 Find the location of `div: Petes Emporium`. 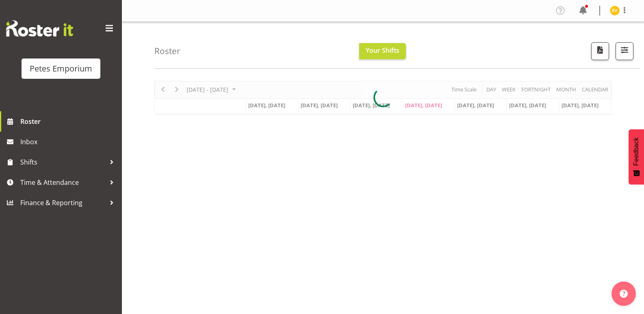

div: Petes Emporium is located at coordinates (61, 68).